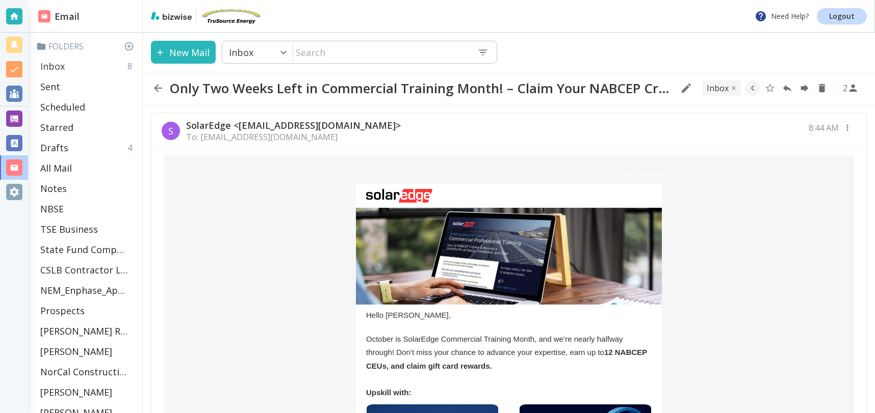 Image resolution: width=875 pixels, height=413 pixels. I want to click on p: Need Help?, so click(781, 16).